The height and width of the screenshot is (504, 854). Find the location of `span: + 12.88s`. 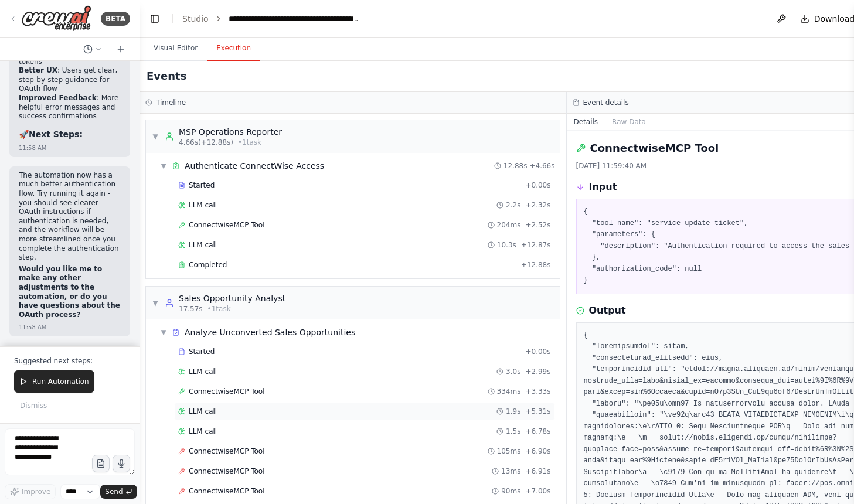

span: + 12.88s is located at coordinates (536, 265).